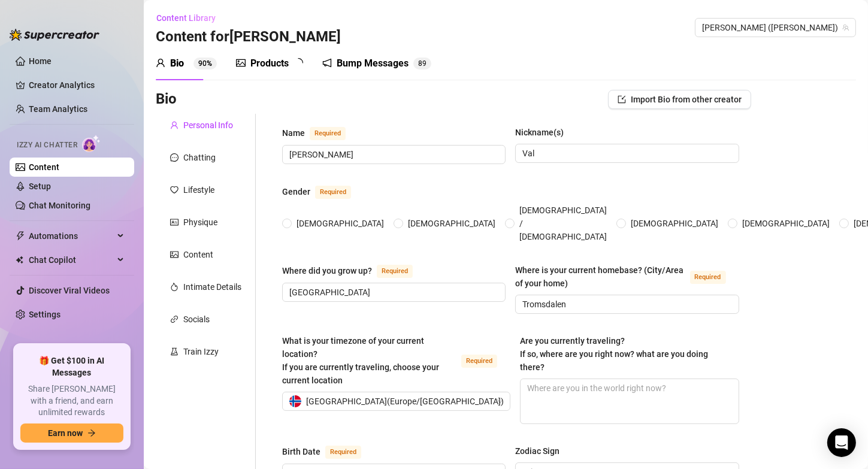  I want to click on sup: 90%, so click(205, 63).